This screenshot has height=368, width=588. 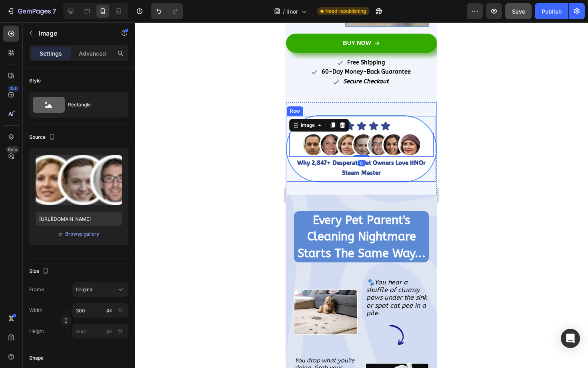 What do you see at coordinates (100, 289) in the screenshot?
I see `button: Original` at bounding box center [100, 289].